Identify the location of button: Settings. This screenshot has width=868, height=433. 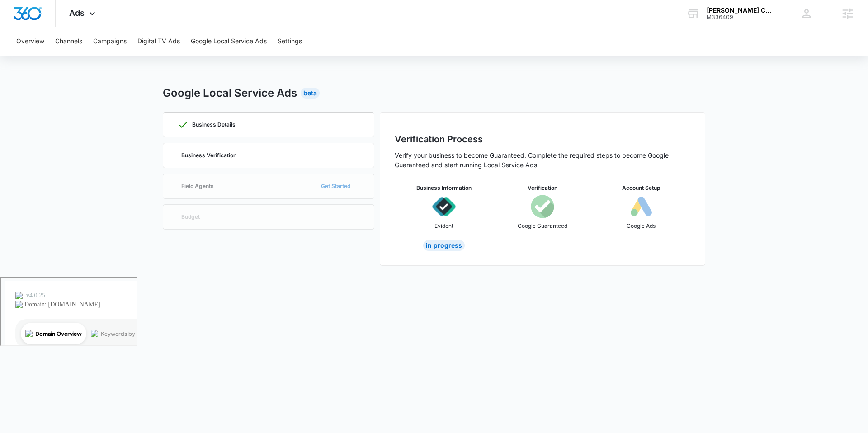
(290, 41).